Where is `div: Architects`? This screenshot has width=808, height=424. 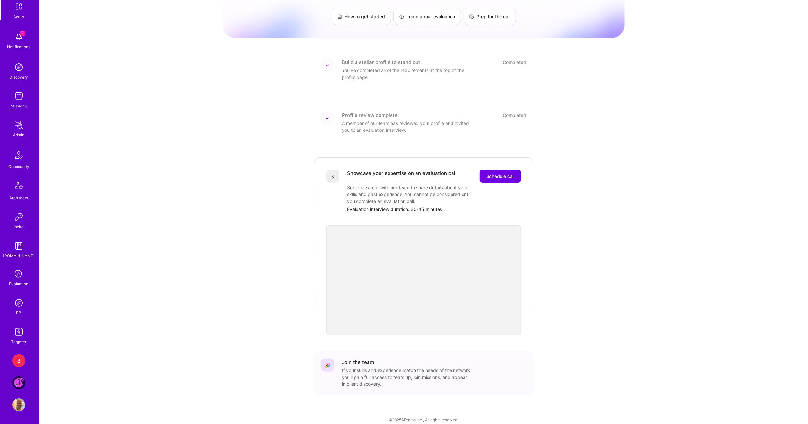 div: Architects is located at coordinates (19, 198).